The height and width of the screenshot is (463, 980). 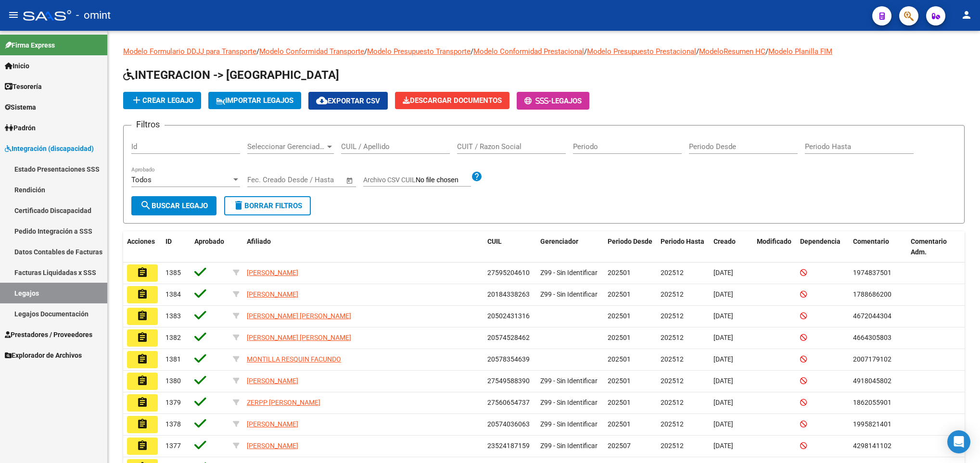 I want to click on datatable-header-cell: Periodo Hasta, so click(x=683, y=247).